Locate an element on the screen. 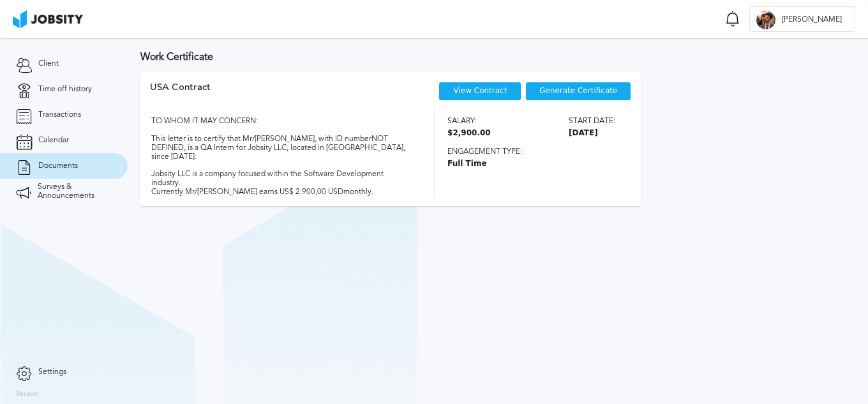 The image size is (868, 404). span: Start date: is located at coordinates (592, 121).